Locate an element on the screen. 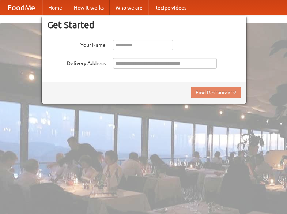  a: How it works is located at coordinates (89, 8).